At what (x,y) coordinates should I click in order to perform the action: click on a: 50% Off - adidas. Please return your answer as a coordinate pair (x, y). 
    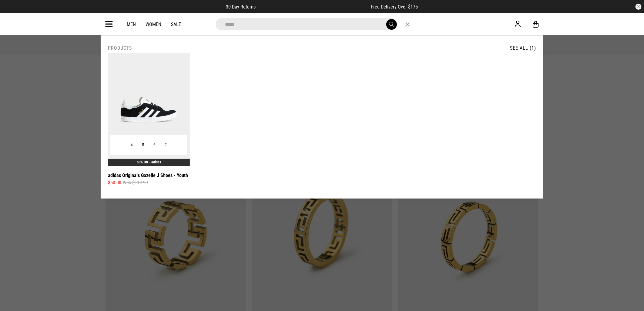
    Looking at the image, I should click on (149, 162).